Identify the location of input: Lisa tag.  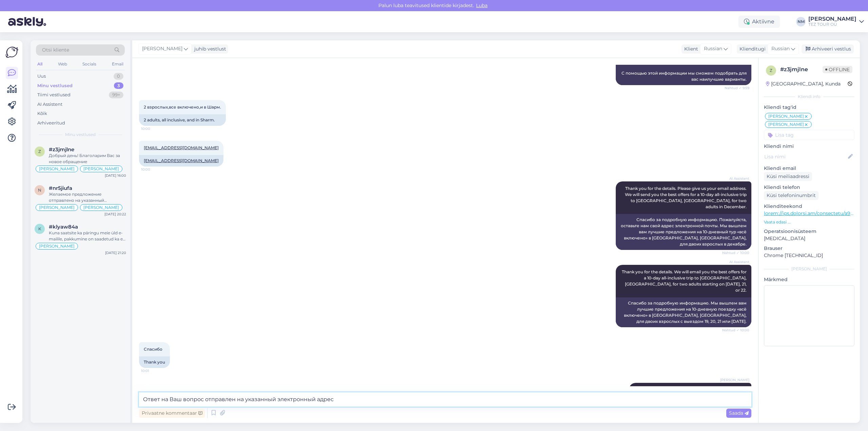
(809, 135).